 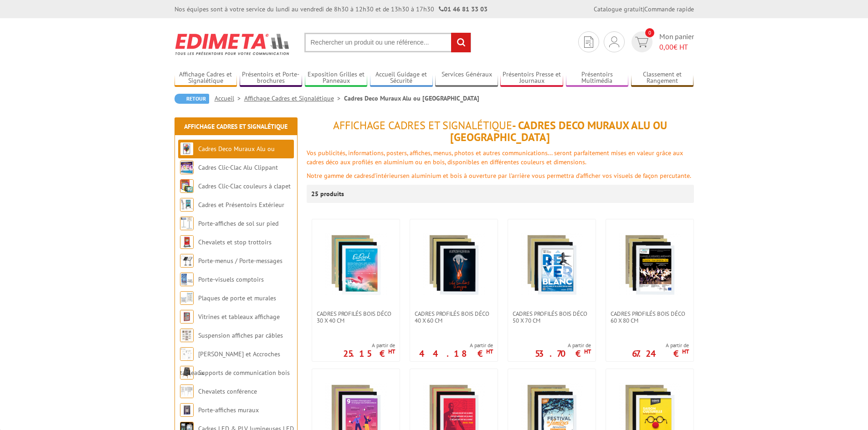 I want to click on img: Cadres Profilés Bois Déco 30 x 40 cm, so click(x=356, y=265).